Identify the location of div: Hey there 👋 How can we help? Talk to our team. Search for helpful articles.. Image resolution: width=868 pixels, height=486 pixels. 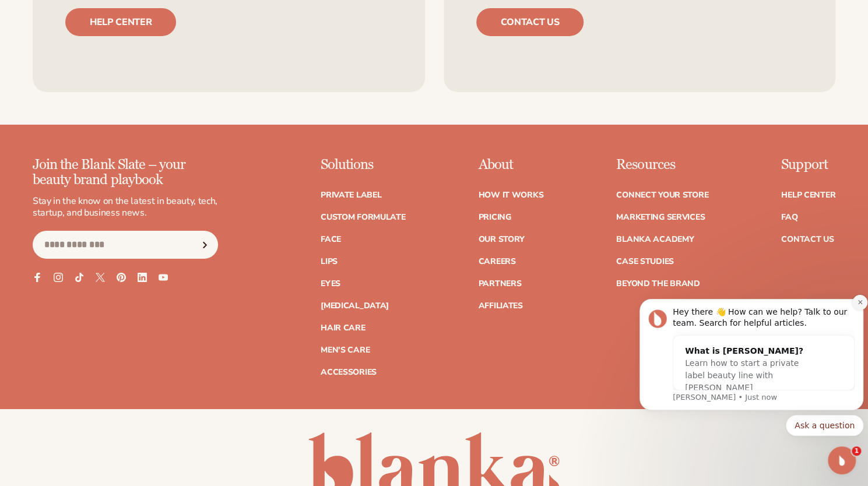
(129, 56).